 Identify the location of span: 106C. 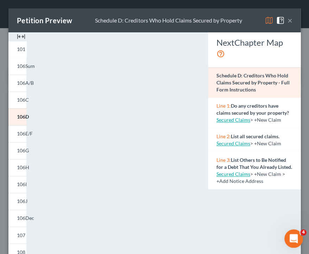
(23, 99).